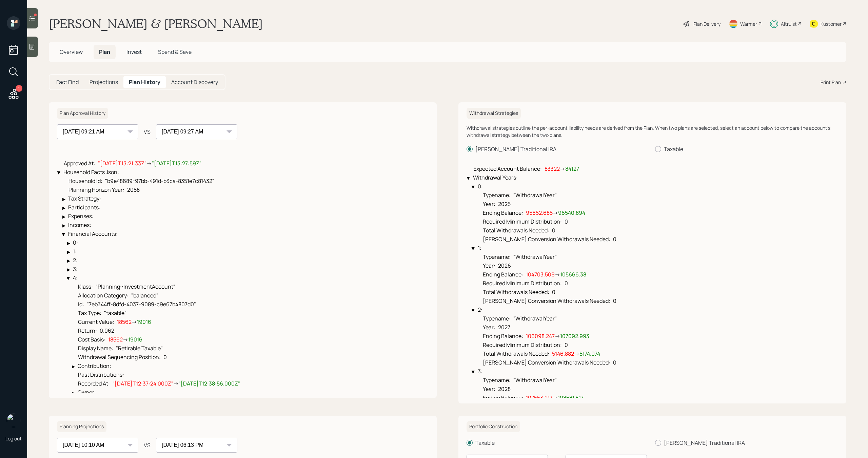 This screenshot has height=458, width=868. I want to click on span: 106098.247, so click(540, 336).